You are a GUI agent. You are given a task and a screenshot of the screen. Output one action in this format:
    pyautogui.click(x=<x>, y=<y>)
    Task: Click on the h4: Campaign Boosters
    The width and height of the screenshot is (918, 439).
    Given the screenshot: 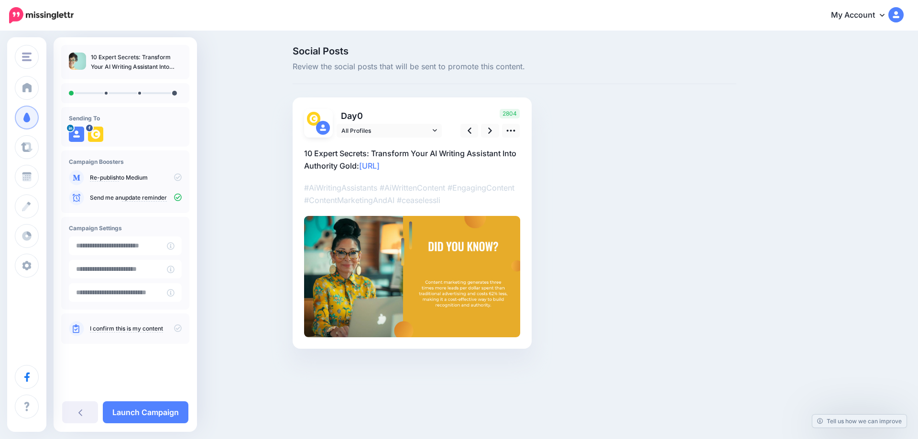 What is the action you would take?
    pyautogui.click(x=125, y=162)
    